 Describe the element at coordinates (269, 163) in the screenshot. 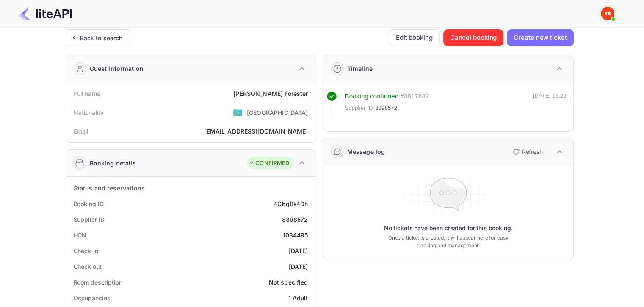

I see `div: CONFIRMED` at that location.